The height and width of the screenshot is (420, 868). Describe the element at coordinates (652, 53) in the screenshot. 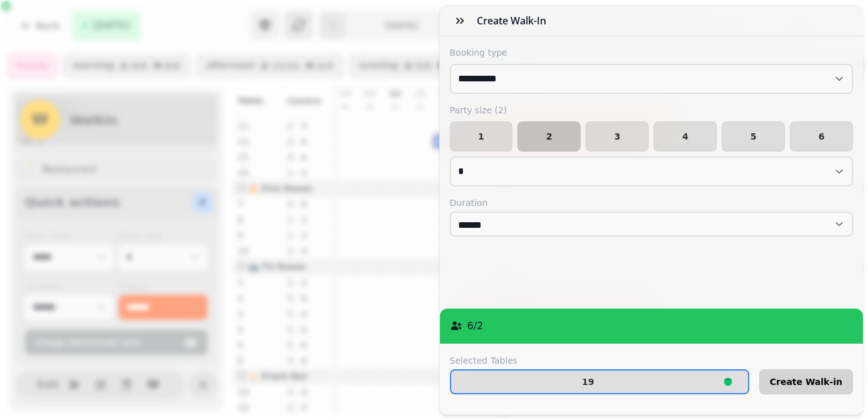

I see `label: Booking type` at that location.